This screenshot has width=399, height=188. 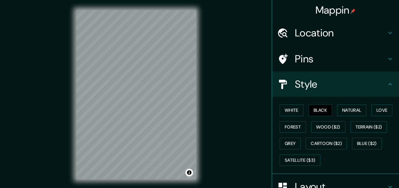 I want to click on div: Location, so click(x=335, y=33).